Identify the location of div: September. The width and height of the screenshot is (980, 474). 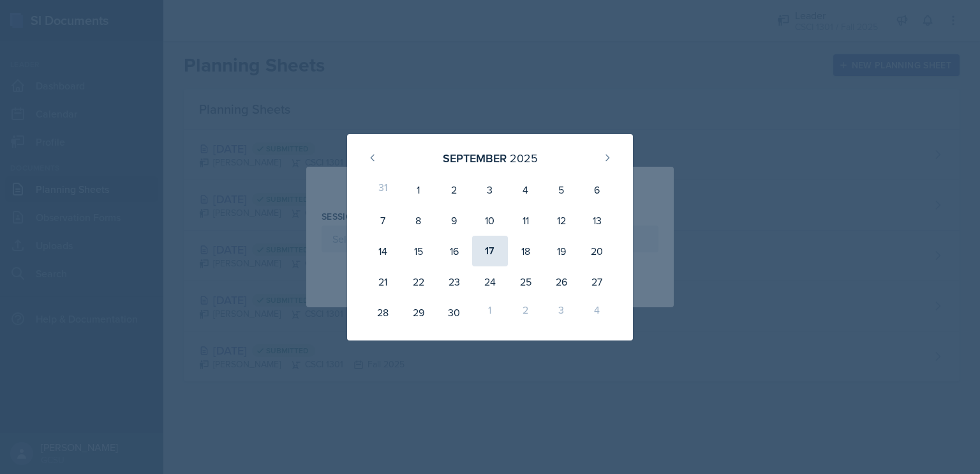
(474, 158).